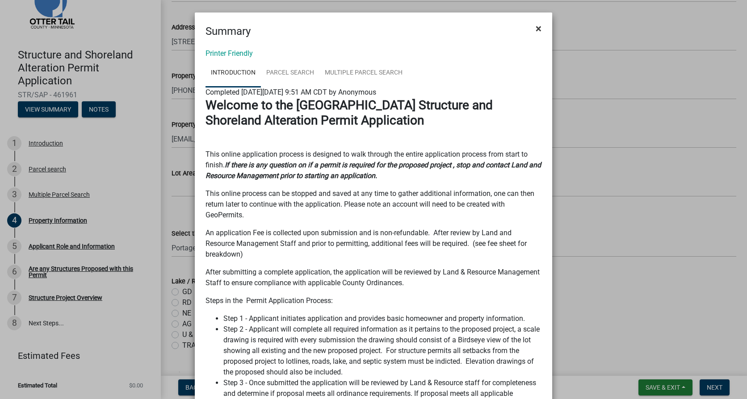 The image size is (747, 399). I want to click on h4: Summary, so click(228, 31).